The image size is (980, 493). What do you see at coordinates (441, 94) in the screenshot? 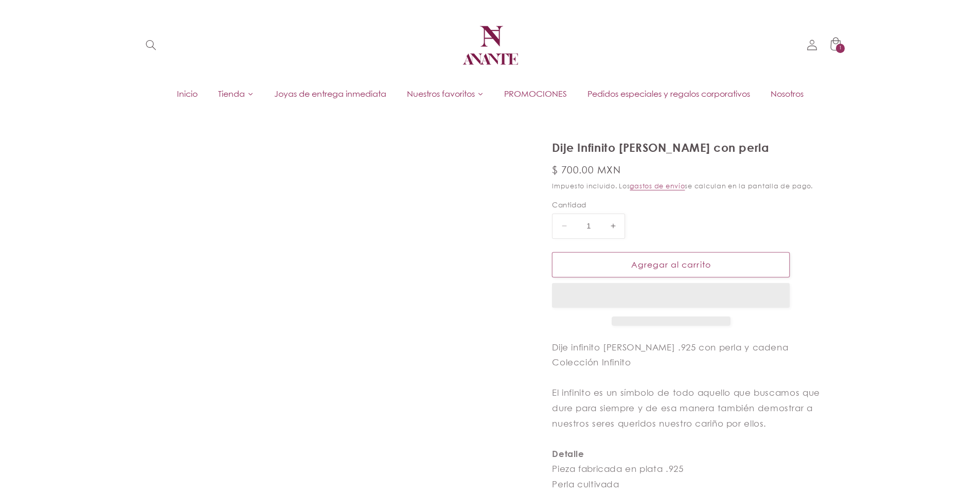
I see `span: Nuestros favoritos` at bounding box center [441, 94].